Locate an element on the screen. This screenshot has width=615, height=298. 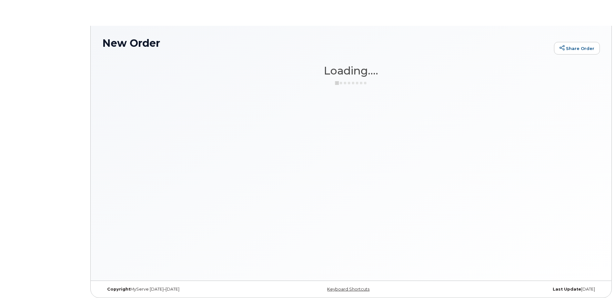
strong: Last Update is located at coordinates (567, 289).